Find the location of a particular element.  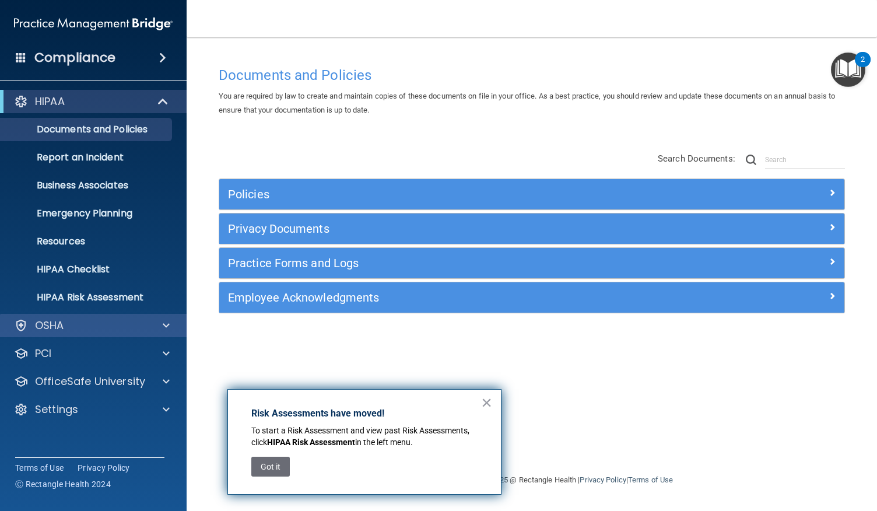

input: Search is located at coordinates (805, 160).